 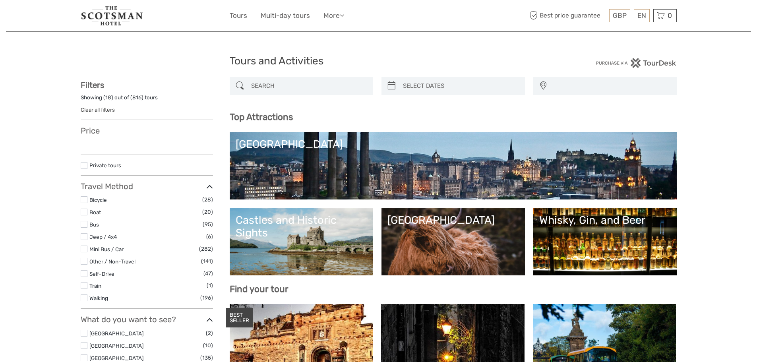 I want to click on b: Top Attractions, so click(x=261, y=117).